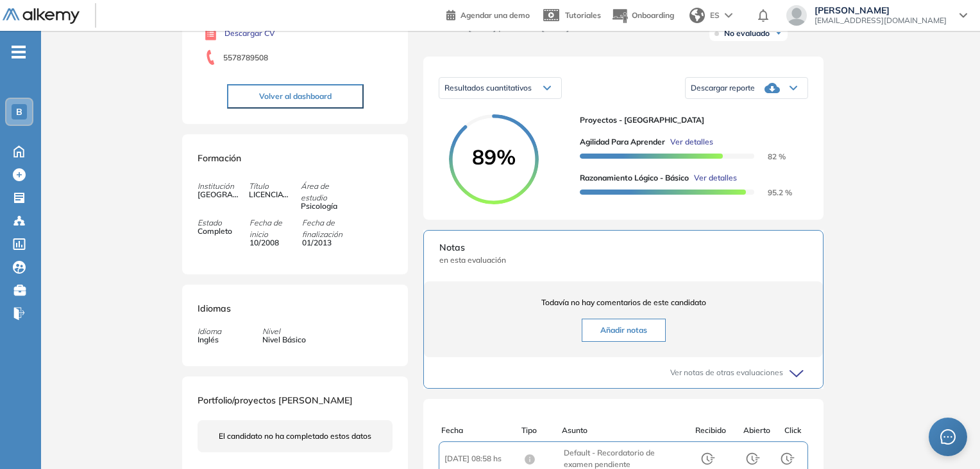 The height and width of the screenshot is (469, 980). Describe the element at coordinates (769, 156) in the screenshot. I see `span: 82 %` at that location.